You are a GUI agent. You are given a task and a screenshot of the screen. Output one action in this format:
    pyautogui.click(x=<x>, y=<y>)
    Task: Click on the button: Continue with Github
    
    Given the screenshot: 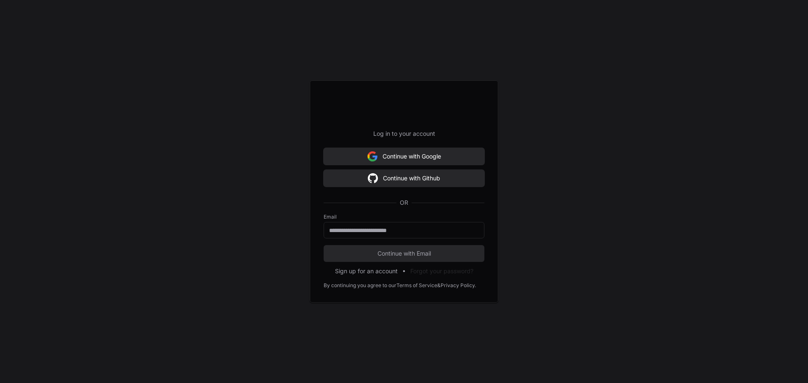 What is the action you would take?
    pyautogui.click(x=404, y=178)
    